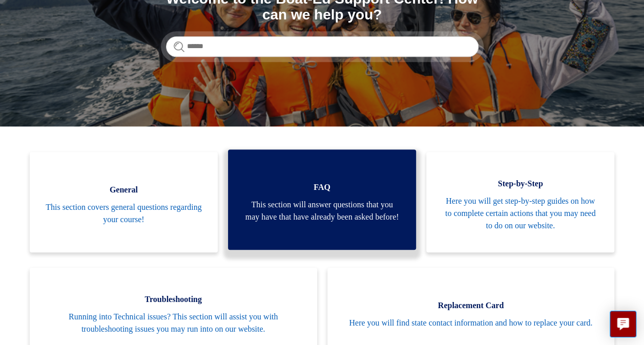 Image resolution: width=644 pixels, height=345 pixels. I want to click on a: General This section covers general questions regarding your course!, so click(123, 202).